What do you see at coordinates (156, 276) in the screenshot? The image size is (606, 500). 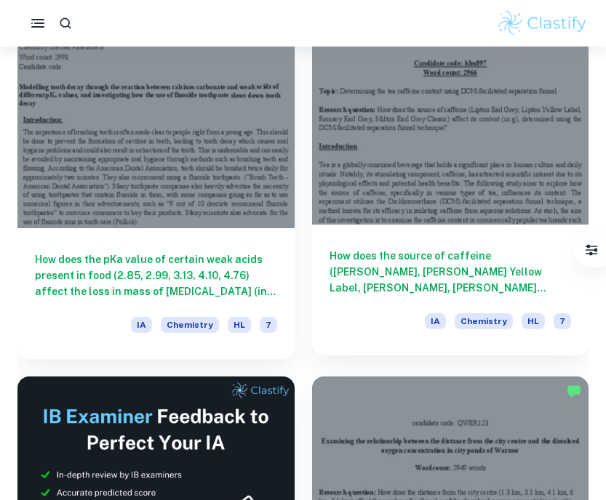 I see `h6: How does the pKa value of certain weak acids present in food (2.85, 2.99, 3.13, 4.10, 4.76) affec...` at bounding box center [156, 276].